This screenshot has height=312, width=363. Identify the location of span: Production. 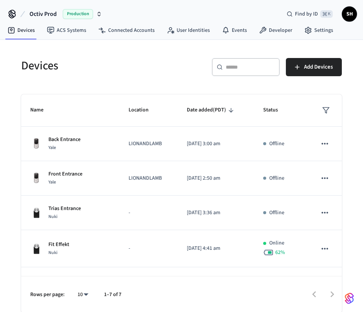
(78, 14).